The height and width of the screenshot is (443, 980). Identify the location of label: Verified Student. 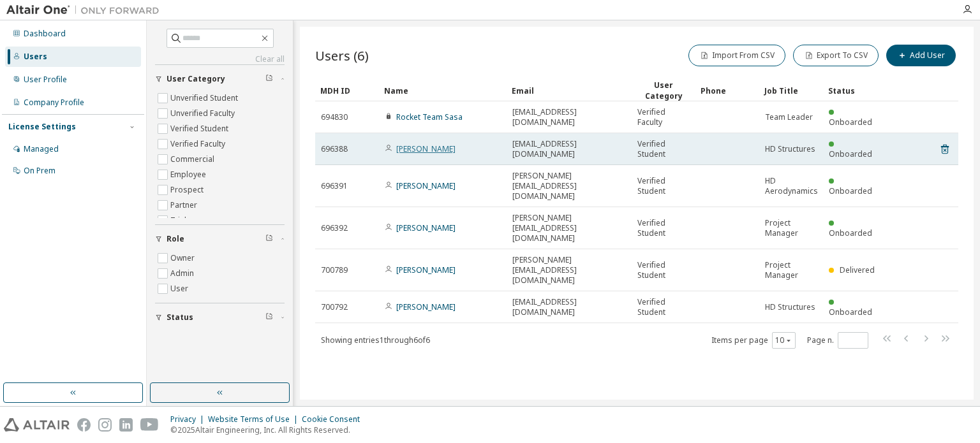
(201, 129).